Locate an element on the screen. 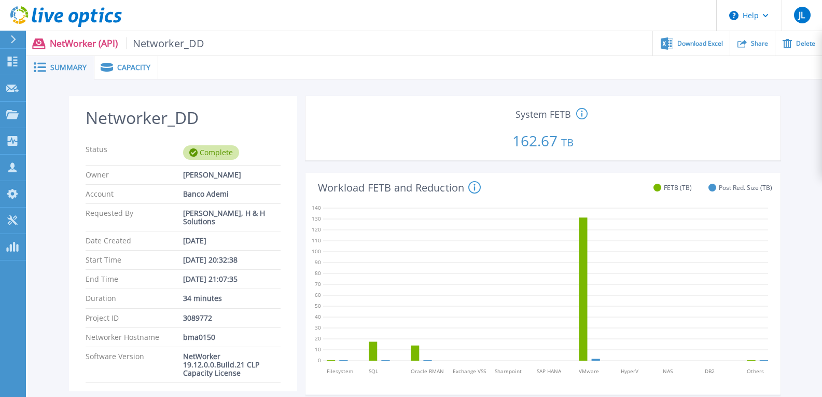 The width and height of the screenshot is (822, 397). tspan: VMware is located at coordinates (589, 371).